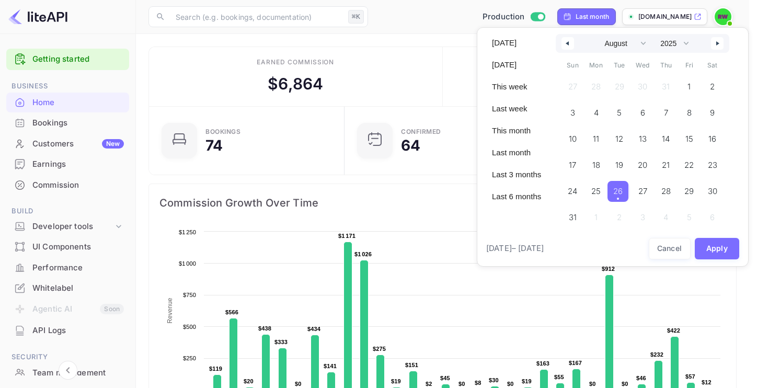 Image resolution: width=757 pixels, height=388 pixels. Describe the element at coordinates (712, 189) in the screenshot. I see `button: 30` at that location.